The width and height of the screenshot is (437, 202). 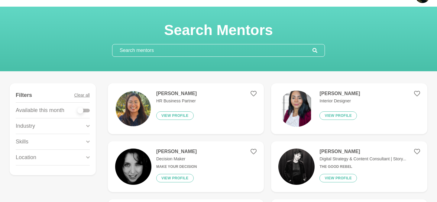 What do you see at coordinates (133, 167) in the screenshot?
I see `img: 443bca476f7facefe296c2c6ab68eb81e300ea47-400x400.jpg` at bounding box center [133, 167].